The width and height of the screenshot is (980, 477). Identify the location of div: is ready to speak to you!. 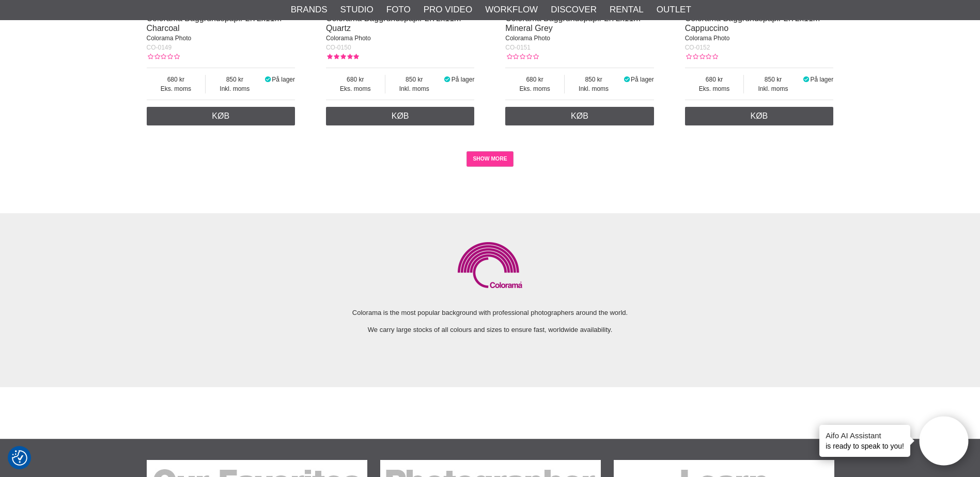
(865, 441).